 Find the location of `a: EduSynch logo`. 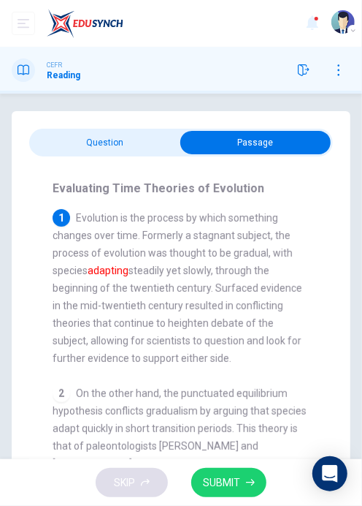

a: EduSynch logo is located at coordinates (85, 23).